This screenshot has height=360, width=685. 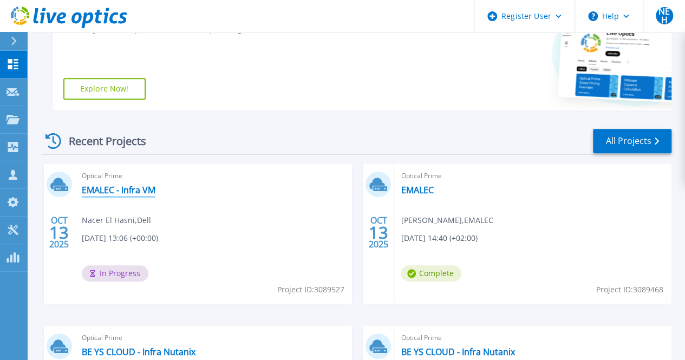 I want to click on a: EMALEC - Infra VM, so click(x=119, y=190).